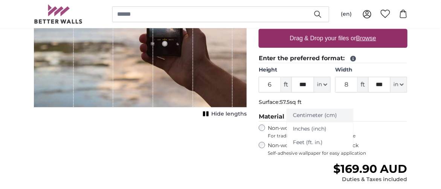  I want to click on button: Hide lengths, so click(224, 114).